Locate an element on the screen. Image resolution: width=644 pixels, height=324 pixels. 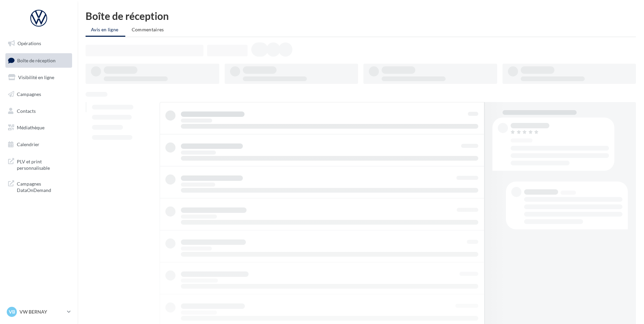
a: PLV et print personnalisable is located at coordinates (39, 164).